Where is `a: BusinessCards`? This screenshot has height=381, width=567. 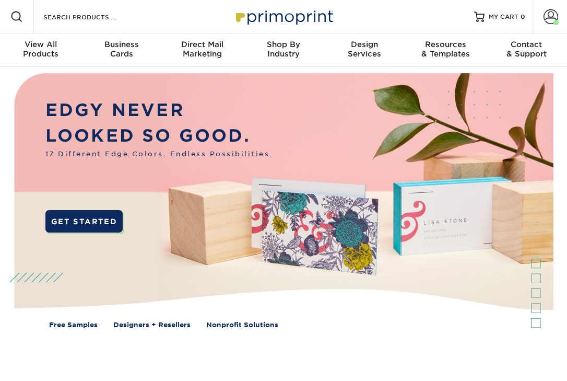 a: BusinessCards is located at coordinates (121, 50).